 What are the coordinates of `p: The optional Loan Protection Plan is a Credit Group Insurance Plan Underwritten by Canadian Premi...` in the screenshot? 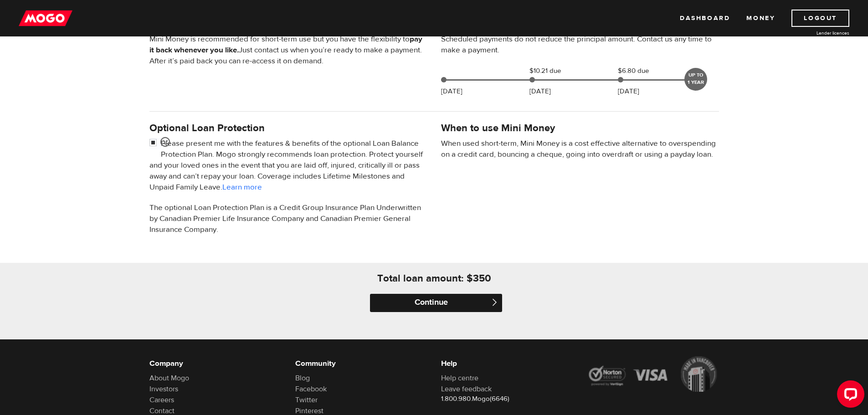 It's located at (289, 219).